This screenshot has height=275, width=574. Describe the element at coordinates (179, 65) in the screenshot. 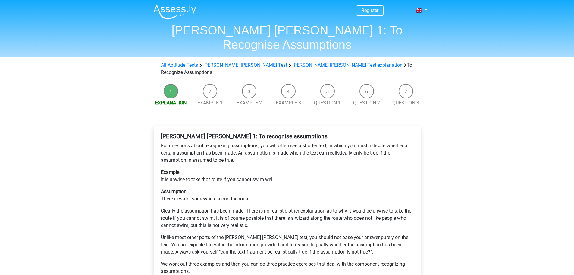

I see `a: All Aptitude Tests` at that location.